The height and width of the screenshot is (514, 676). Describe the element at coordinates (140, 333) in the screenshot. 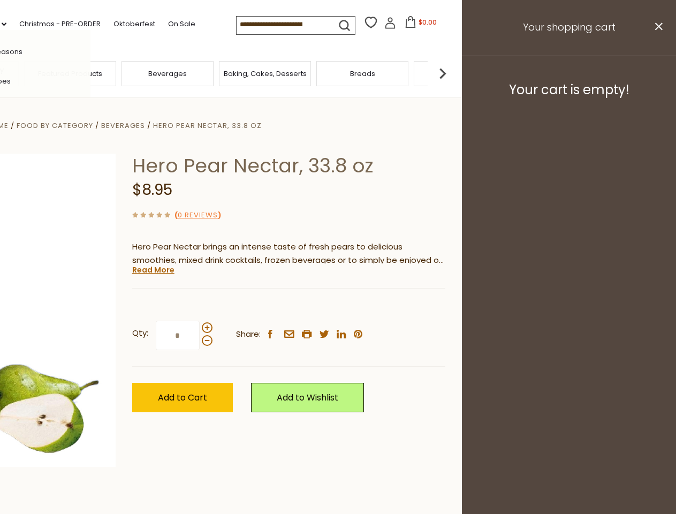

I see `strong: Qty:` at that location.